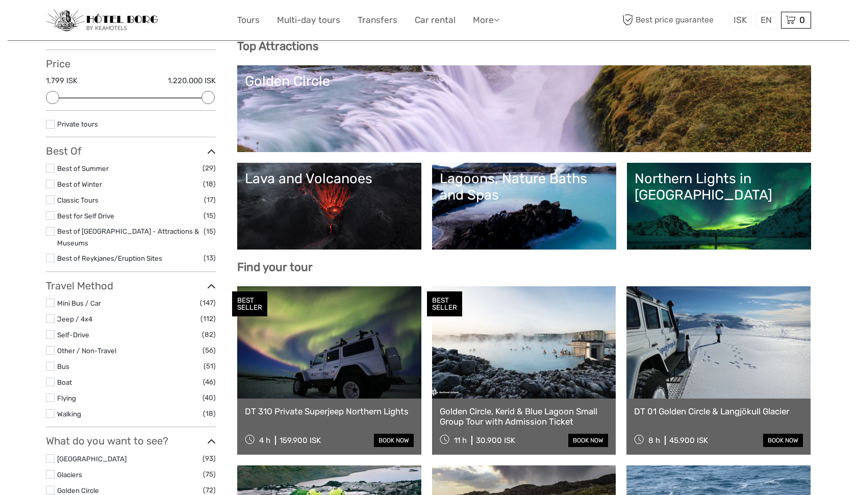 Image resolution: width=857 pixels, height=495 pixels. I want to click on span: (51), so click(210, 366).